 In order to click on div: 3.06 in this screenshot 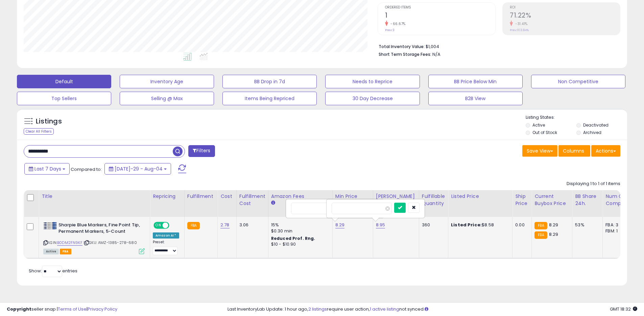, I will do `click(251, 225)`.